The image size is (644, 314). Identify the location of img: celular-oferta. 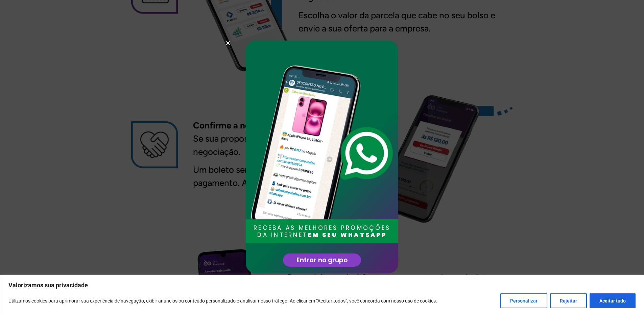
(322, 154).